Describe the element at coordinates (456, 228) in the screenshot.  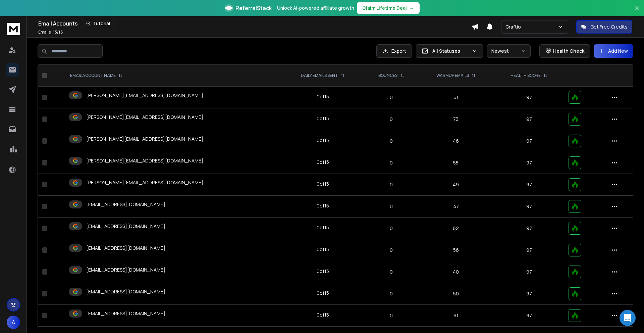
I see `td: 62` at that location.